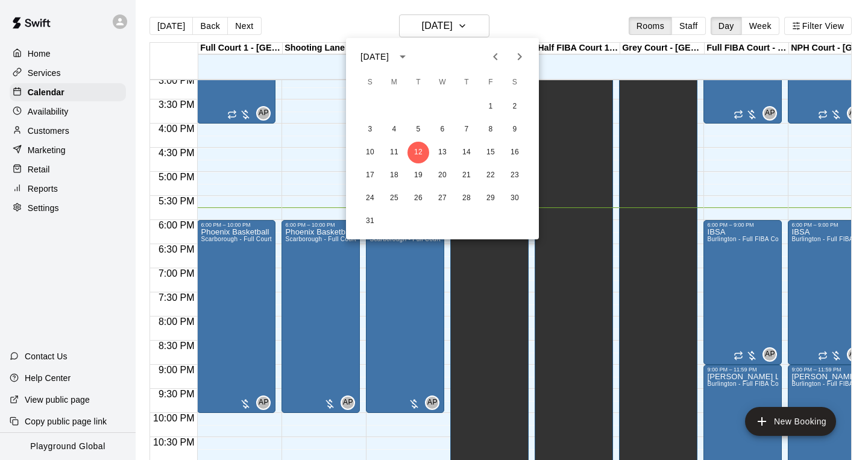 This screenshot has width=868, height=460. I want to click on span: Saturday, so click(515, 82).